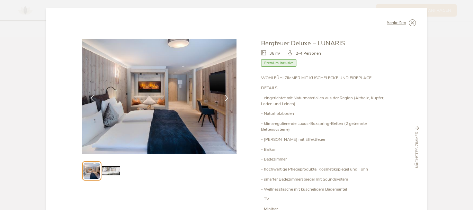  Describe the element at coordinates (326, 150) in the screenshot. I see `p: - Balkon` at that location.